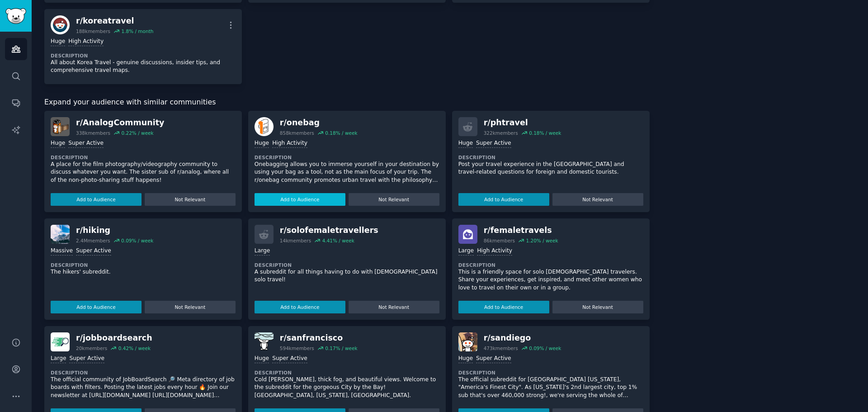  I want to click on div: r/ phtravel, so click(523, 123).